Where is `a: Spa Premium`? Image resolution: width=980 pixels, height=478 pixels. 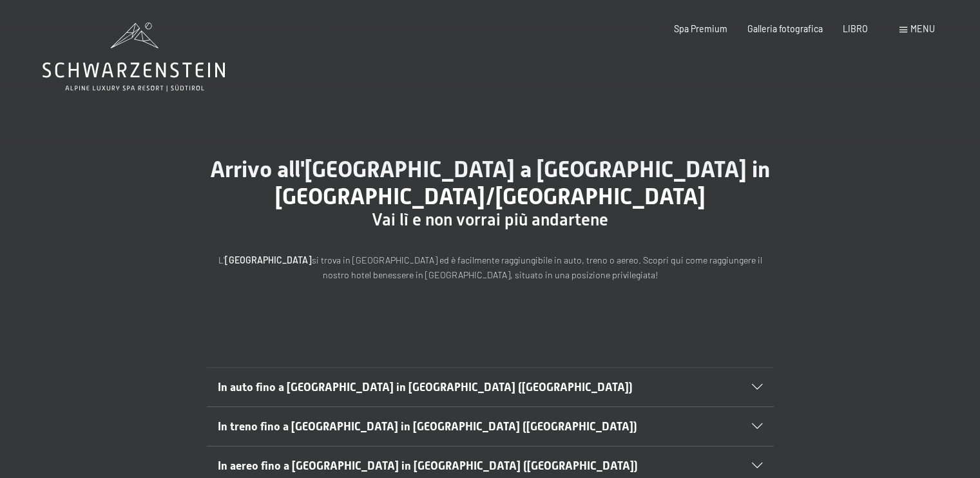
a: Spa Premium is located at coordinates (700, 28).